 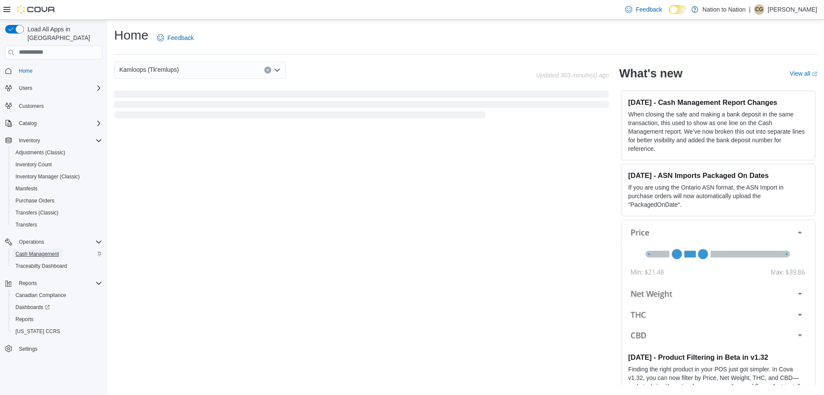 I want to click on button: Inventory Manager (Classic), so click(x=57, y=176).